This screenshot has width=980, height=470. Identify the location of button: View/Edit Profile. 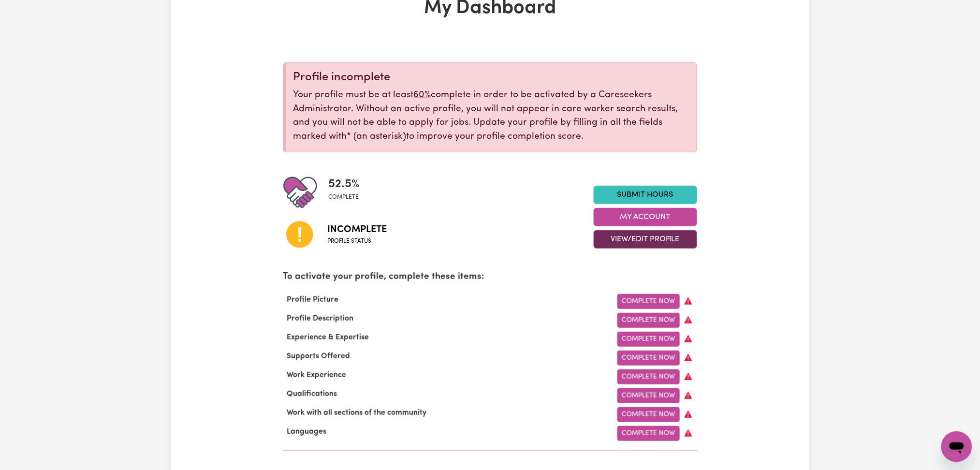
(645, 239).